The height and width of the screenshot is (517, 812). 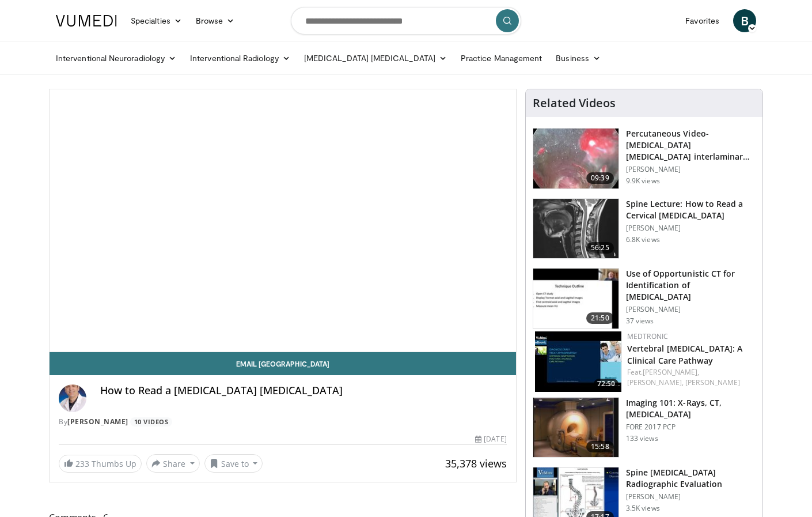 I want to click on p: 6.8K views, so click(x=642, y=240).